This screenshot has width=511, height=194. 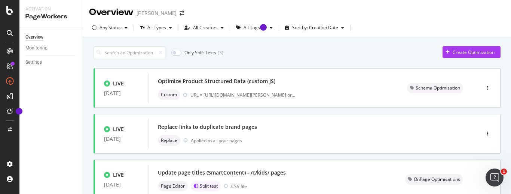 I want to click on div: Settings, so click(x=34, y=62).